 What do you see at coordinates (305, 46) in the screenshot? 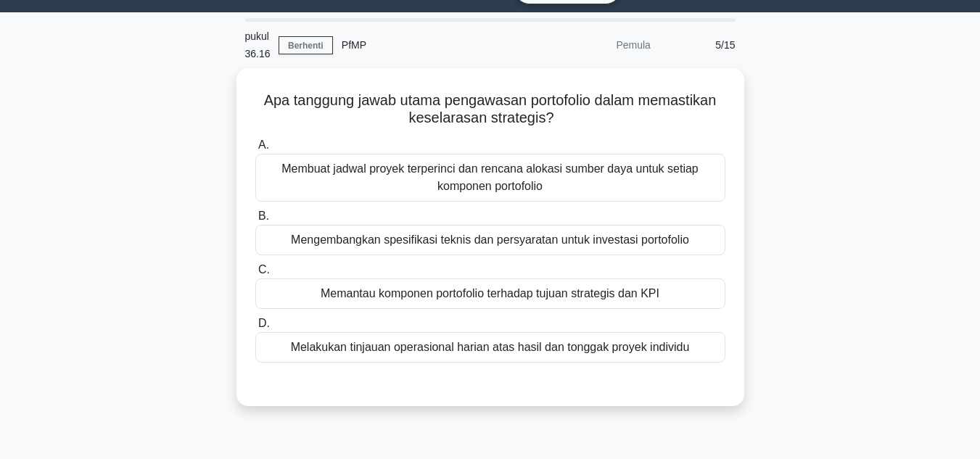
I see `font: Berhenti` at bounding box center [305, 46].